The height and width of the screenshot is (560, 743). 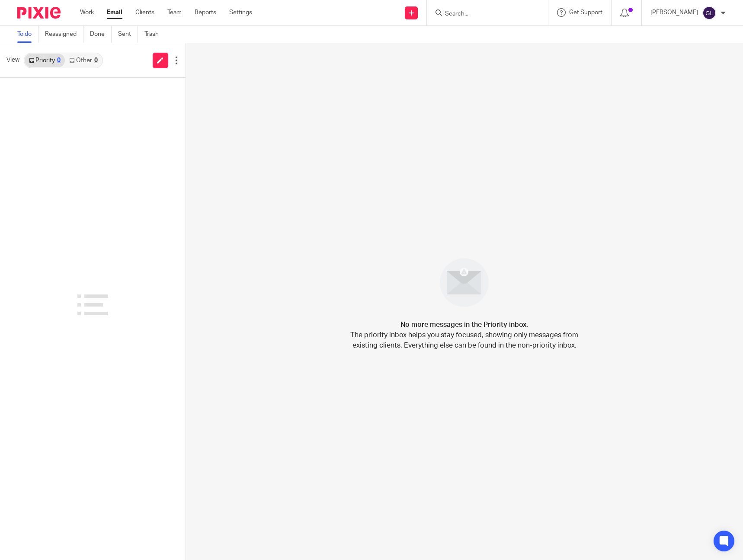 What do you see at coordinates (709, 13) in the screenshot?
I see `img: svg%3E` at bounding box center [709, 13].